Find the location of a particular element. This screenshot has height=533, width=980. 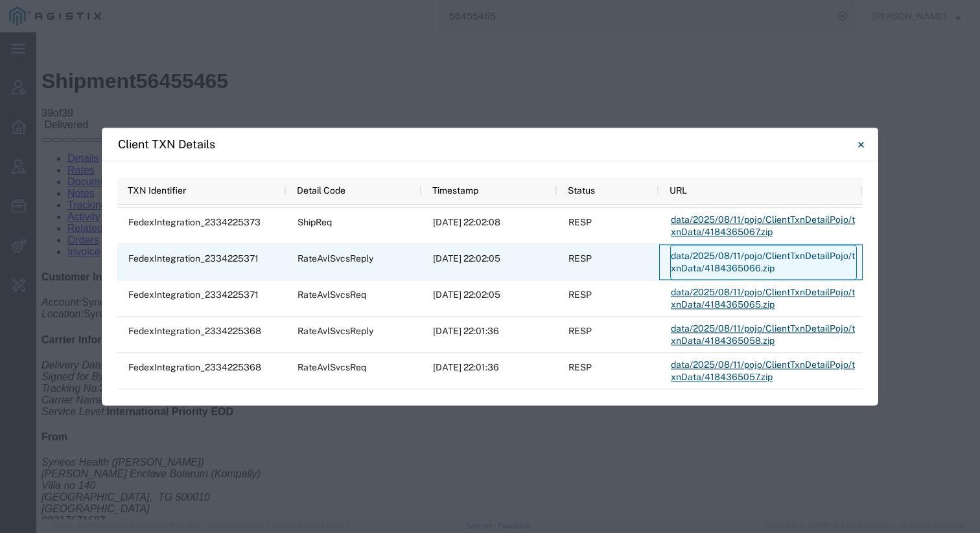

span: TXN Identifier is located at coordinates (157, 190).